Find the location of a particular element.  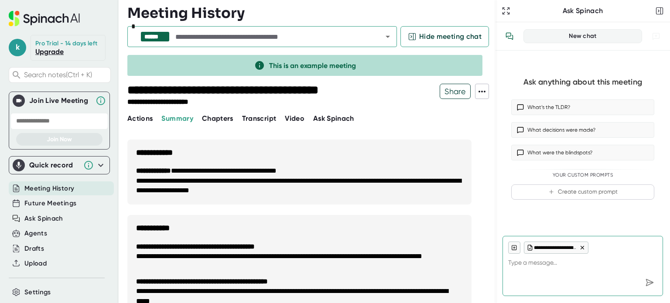

button: Future Meetings is located at coordinates (50, 203).